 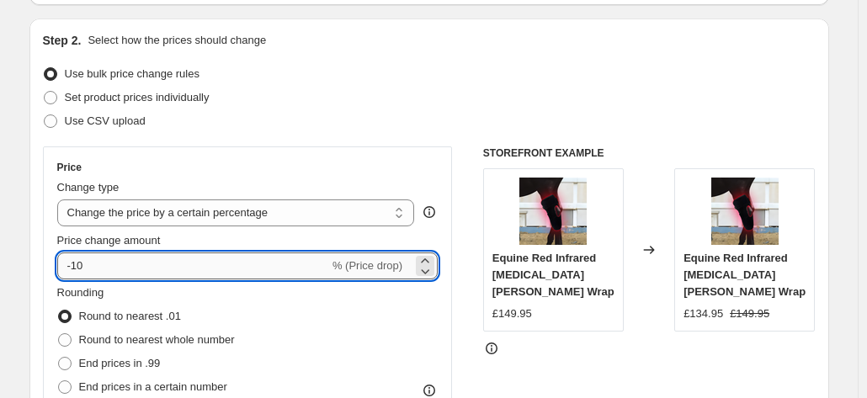 What do you see at coordinates (137, 97) in the screenshot?
I see `span: Set product prices individually` at bounding box center [137, 97].